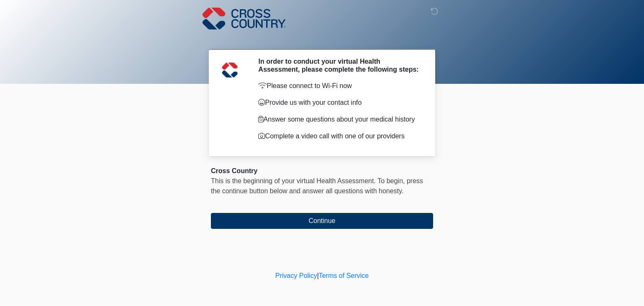 This screenshot has height=306, width=644. I want to click on img: Agent Avatar, so click(230, 70).